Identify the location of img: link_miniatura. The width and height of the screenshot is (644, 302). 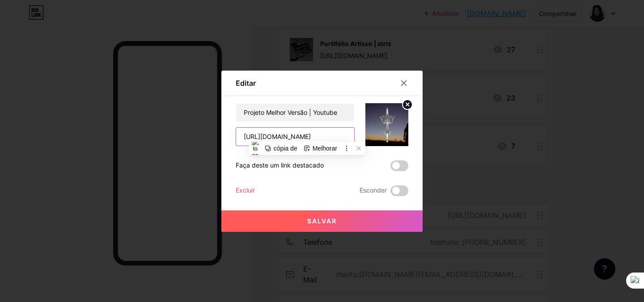
(387, 124).